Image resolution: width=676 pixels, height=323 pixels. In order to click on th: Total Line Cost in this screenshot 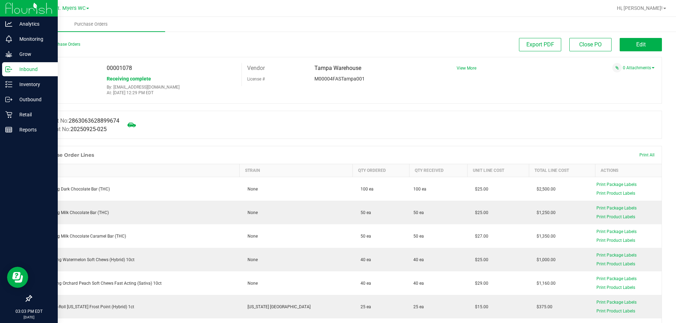, I will do `click(562, 171)`.